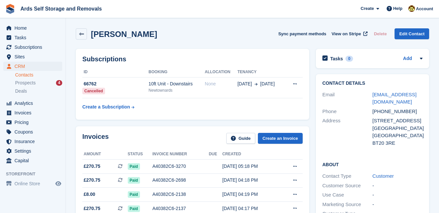 The image size is (439, 213). What do you see at coordinates (59, 83) in the screenshot?
I see `div: 4` at bounding box center [59, 83].